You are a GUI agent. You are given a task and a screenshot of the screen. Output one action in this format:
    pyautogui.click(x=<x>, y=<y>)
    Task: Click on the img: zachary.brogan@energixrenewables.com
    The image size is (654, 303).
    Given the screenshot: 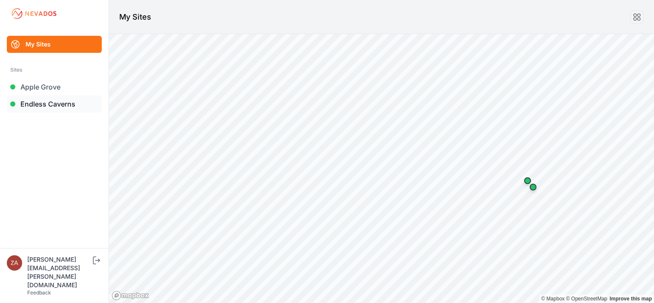 What is the action you would take?
    pyautogui.click(x=14, y=263)
    